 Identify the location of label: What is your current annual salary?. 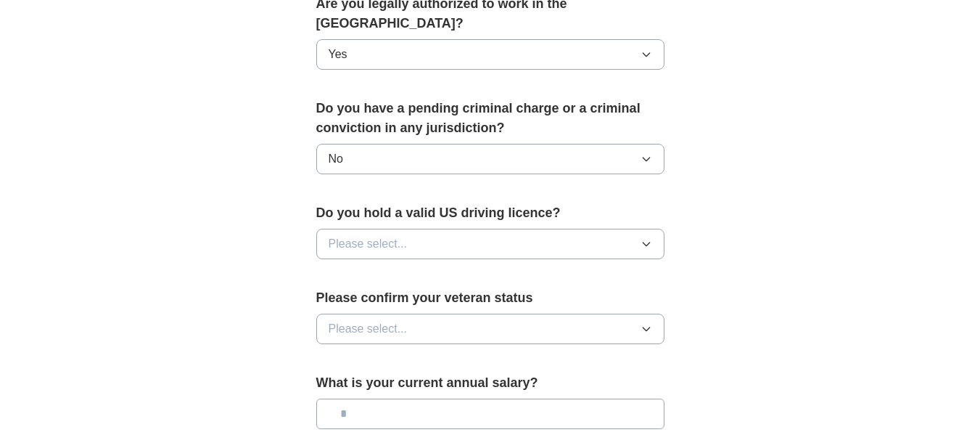
(490, 383).